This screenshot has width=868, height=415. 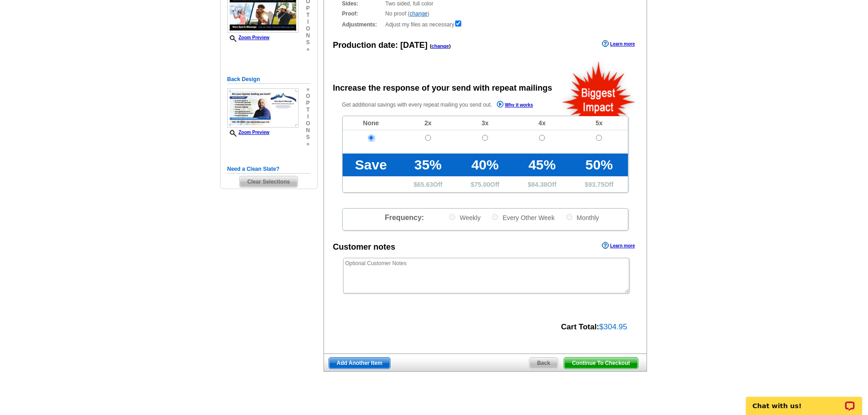 What do you see at coordinates (362, 25) in the screenshot?
I see `strong: Adjustments:` at bounding box center [362, 25].